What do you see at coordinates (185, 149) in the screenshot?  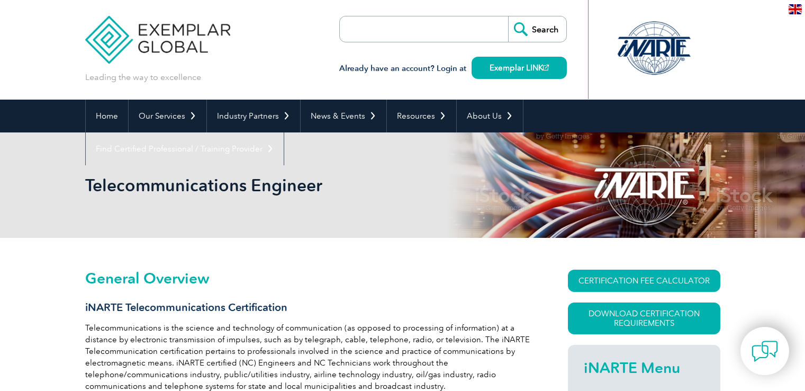 I see `a: Find Certified Professional / Training Provider` at bounding box center [185, 149].